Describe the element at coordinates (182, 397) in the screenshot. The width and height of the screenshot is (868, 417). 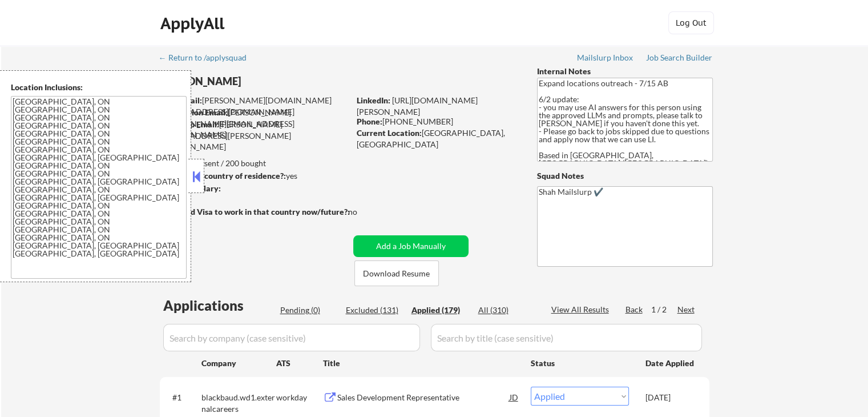
I see `div: #1` at that location.